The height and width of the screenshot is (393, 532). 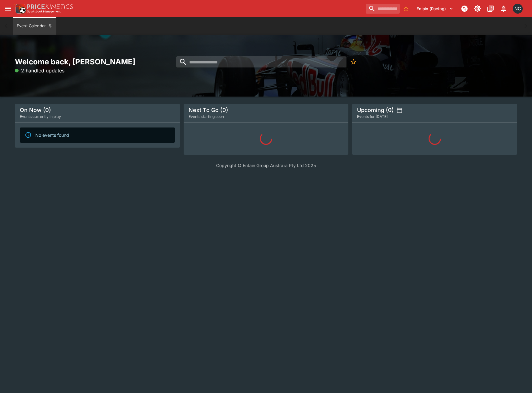 What do you see at coordinates (375, 110) in the screenshot?
I see `h5: Upcoming (0)` at bounding box center [375, 110].